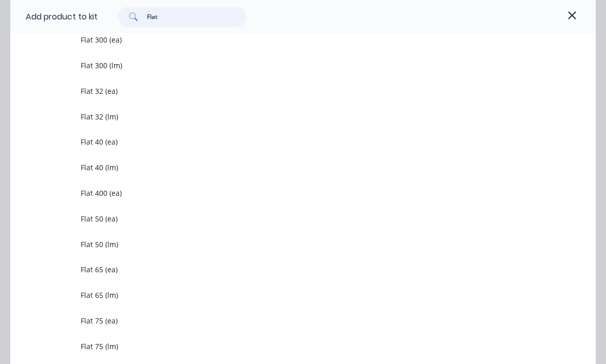  I want to click on span: Flat 75 (lm), so click(287, 346).